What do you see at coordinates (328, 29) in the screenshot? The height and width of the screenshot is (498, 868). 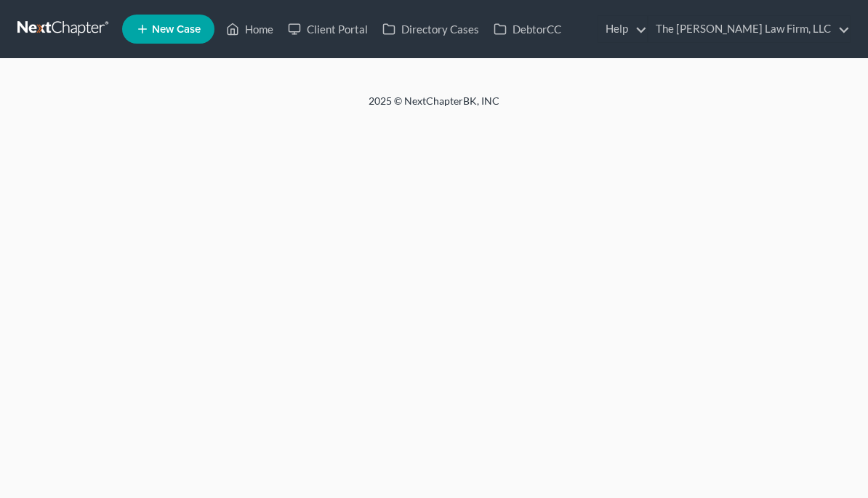 I see `a: Client Portal` at bounding box center [328, 29].